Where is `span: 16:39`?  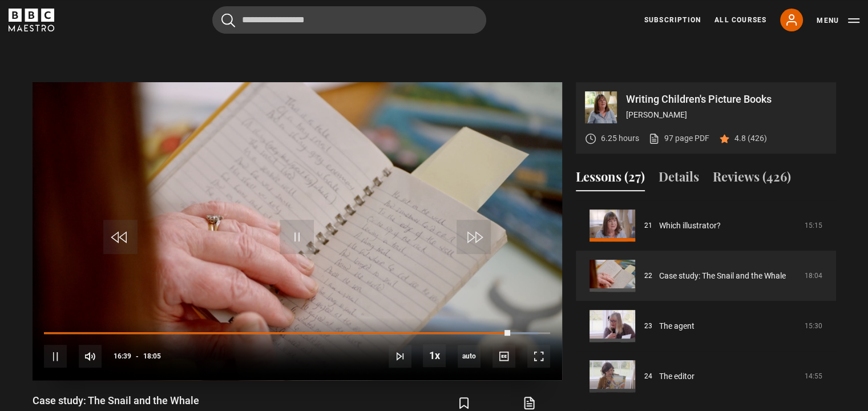 span: 16:39 is located at coordinates (122, 356).